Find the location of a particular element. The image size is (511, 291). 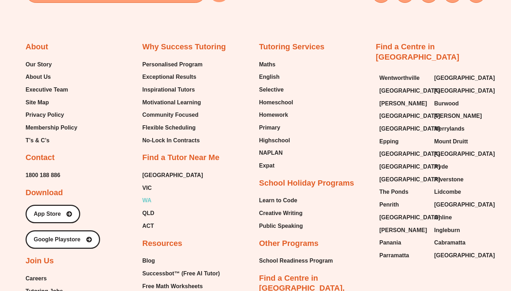

span: Public Speaking is located at coordinates (281, 226).